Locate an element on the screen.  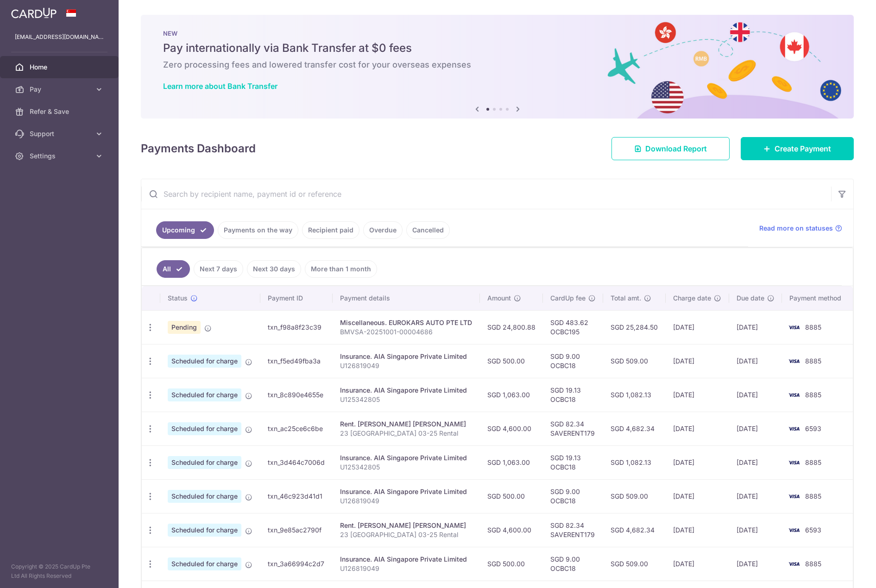
a: All is located at coordinates (173, 269).